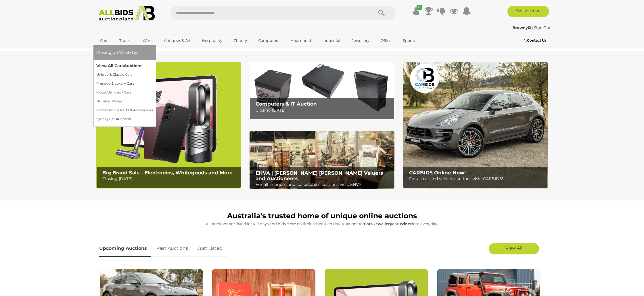 The height and width of the screenshot is (296, 644). What do you see at coordinates (172, 248) in the screenshot?
I see `a: Past Auctions` at bounding box center [172, 248].